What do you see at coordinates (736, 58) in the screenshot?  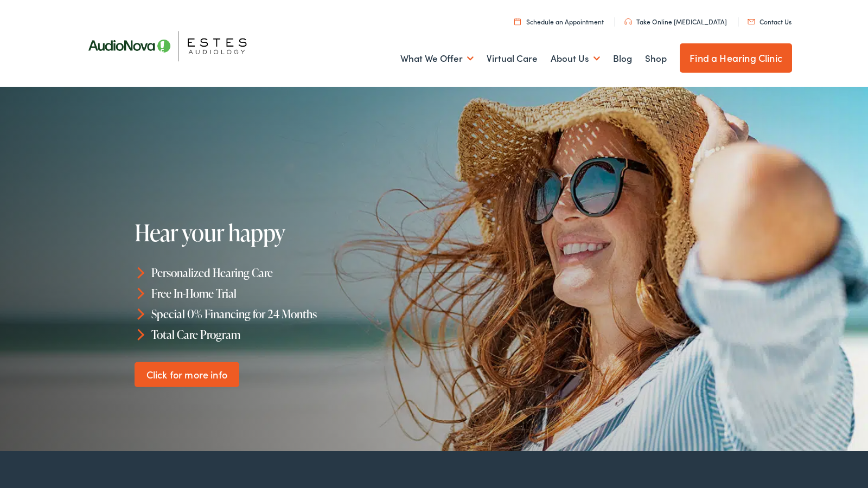 I see `a: Find a Hearing Clinic` at bounding box center [736, 58].